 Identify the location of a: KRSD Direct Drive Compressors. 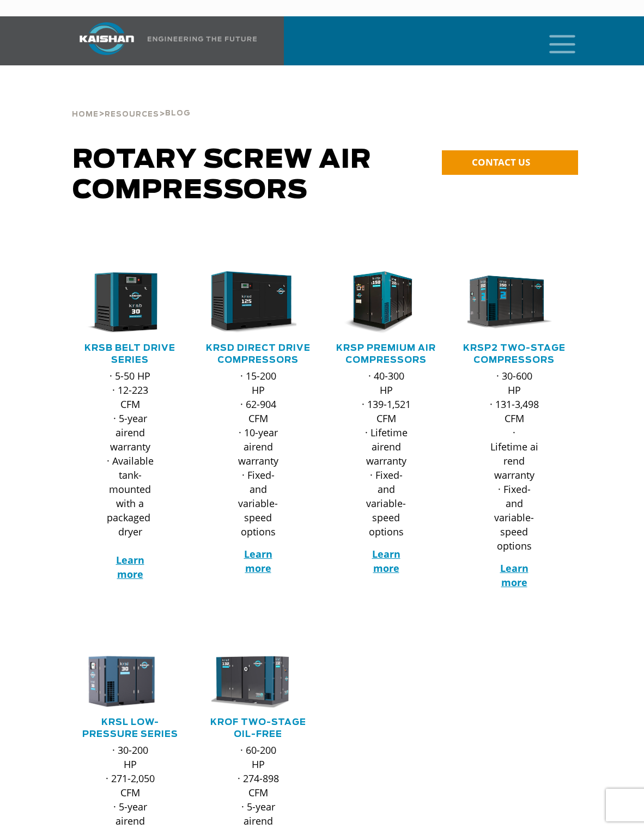
(258, 354).